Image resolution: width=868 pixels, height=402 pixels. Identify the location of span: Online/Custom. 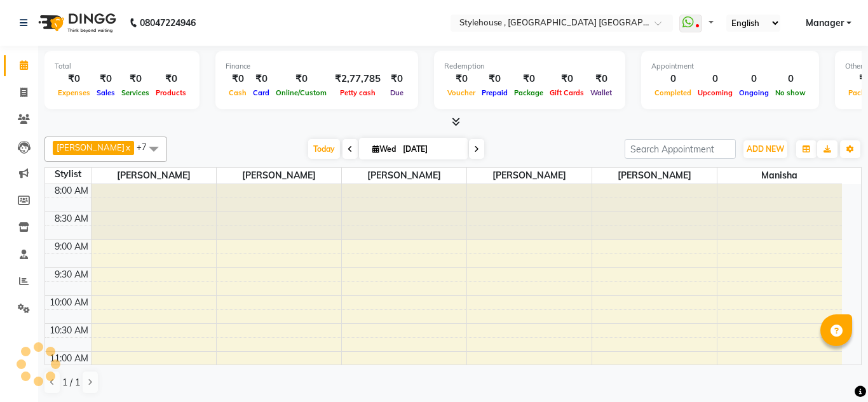
(301, 93).